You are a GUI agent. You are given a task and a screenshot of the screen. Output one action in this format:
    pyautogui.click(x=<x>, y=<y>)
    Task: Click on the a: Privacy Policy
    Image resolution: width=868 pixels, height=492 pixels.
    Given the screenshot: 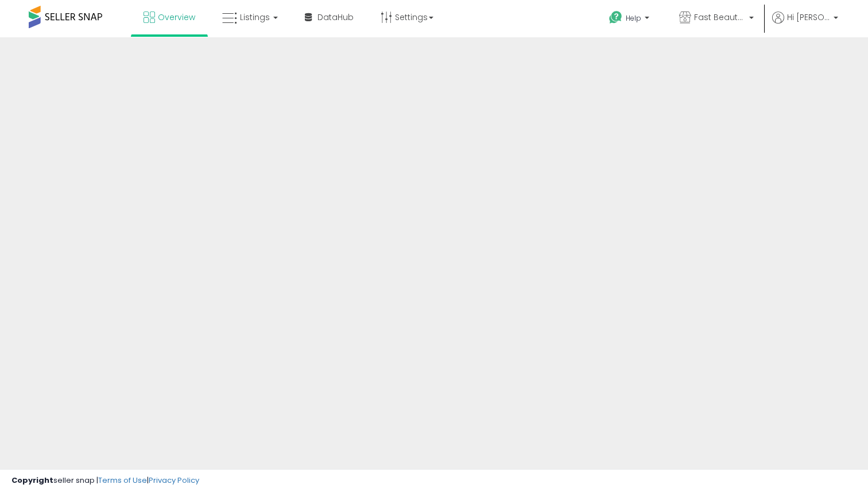 What is the action you would take?
    pyautogui.click(x=174, y=480)
    